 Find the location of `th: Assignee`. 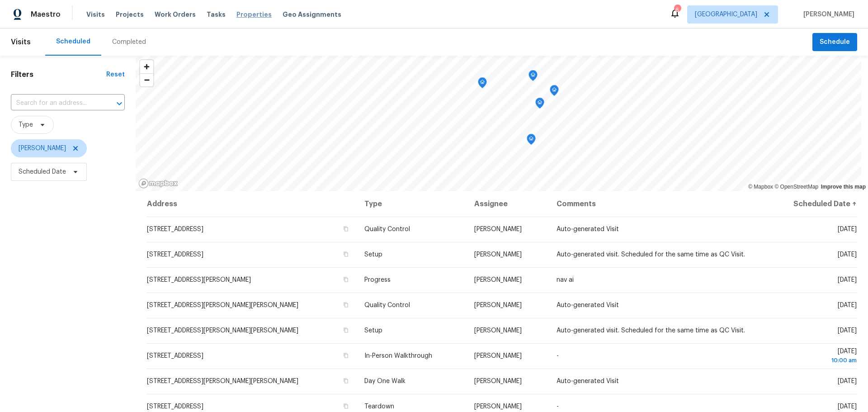

th: Assignee is located at coordinates (508, 204).